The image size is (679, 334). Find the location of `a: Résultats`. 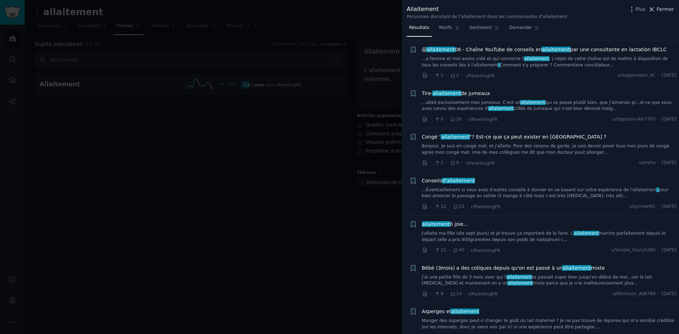

a: Résultats is located at coordinates (419, 29).